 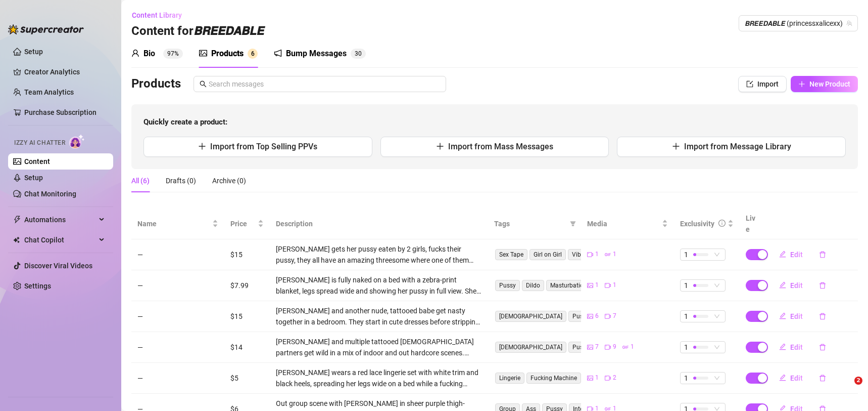 I want to click on sup: 6, so click(x=253, y=53).